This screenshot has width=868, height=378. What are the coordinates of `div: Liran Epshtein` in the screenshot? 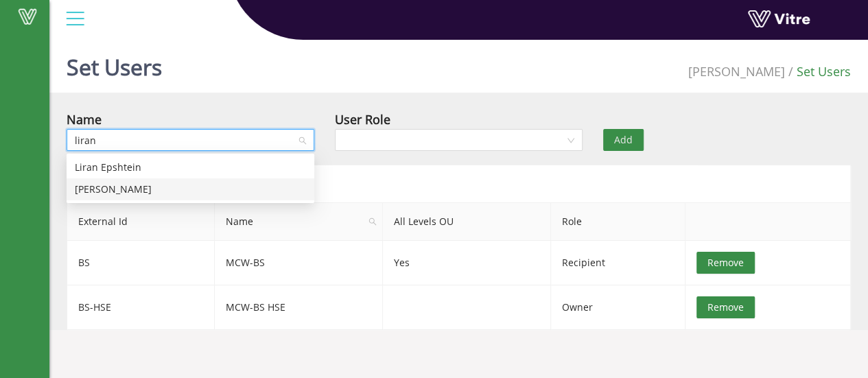 It's located at (190, 167).